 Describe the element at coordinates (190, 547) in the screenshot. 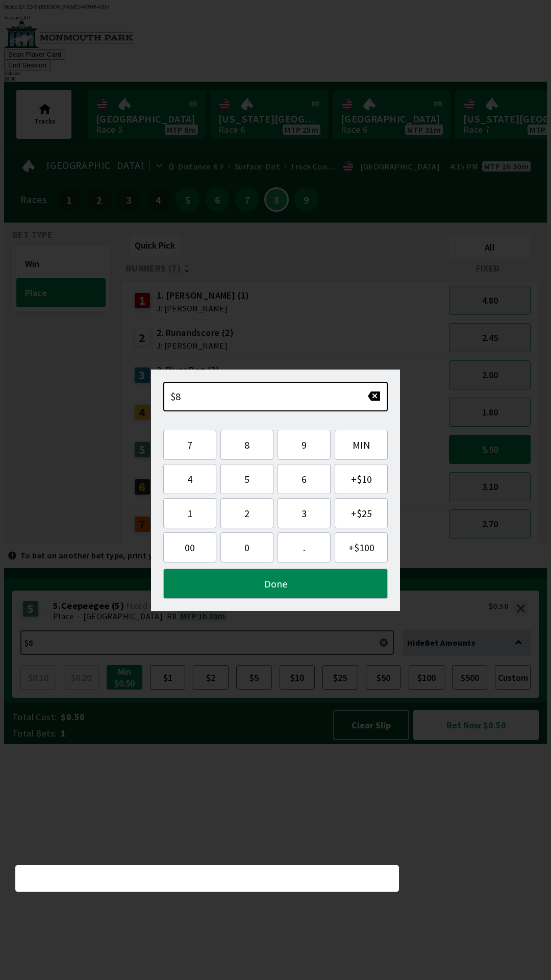

I see `button: 00` at that location.